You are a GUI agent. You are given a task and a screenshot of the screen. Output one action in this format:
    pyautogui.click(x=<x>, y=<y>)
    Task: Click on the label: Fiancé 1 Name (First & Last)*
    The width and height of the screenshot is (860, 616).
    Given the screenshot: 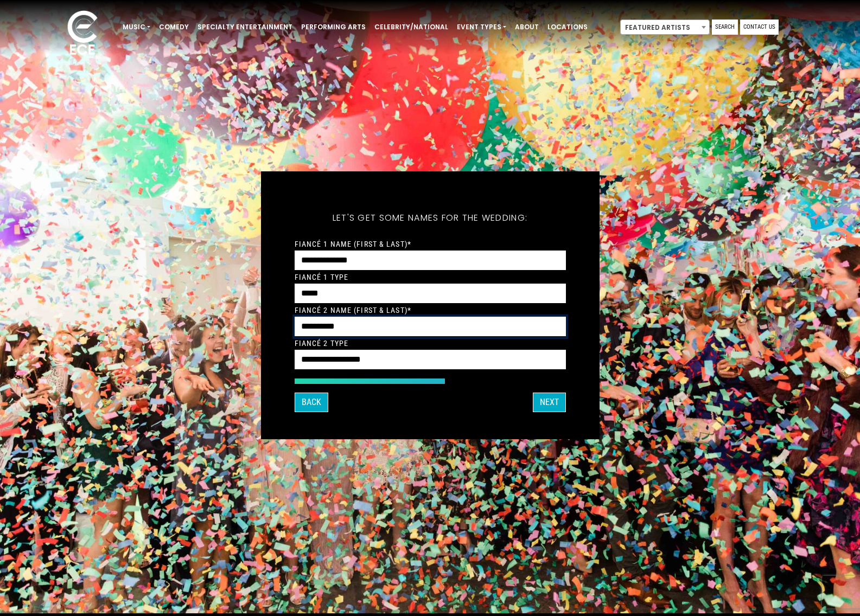 What is the action you would take?
    pyautogui.click(x=353, y=244)
    